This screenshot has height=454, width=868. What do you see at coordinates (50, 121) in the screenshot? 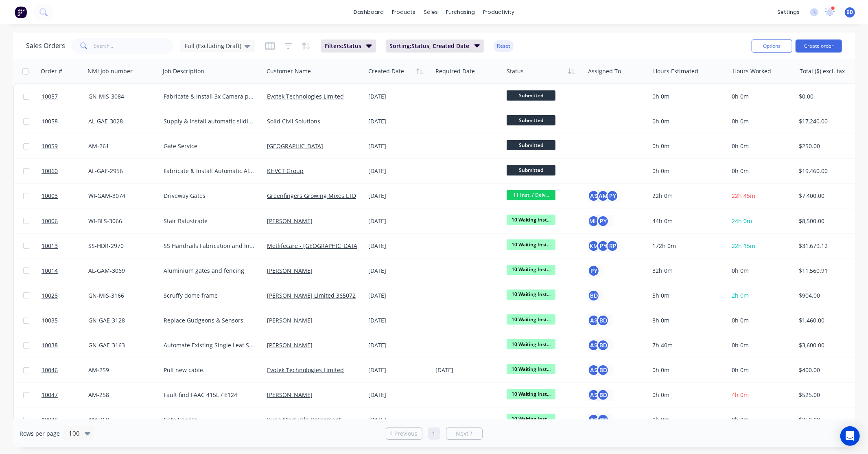
I see `span: 10058` at bounding box center [50, 121].